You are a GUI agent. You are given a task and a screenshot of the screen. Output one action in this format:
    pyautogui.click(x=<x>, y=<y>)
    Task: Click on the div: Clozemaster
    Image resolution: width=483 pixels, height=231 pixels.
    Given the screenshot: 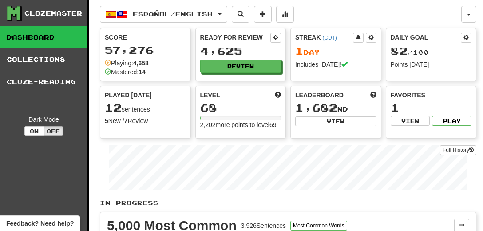 What is the action you would take?
    pyautogui.click(x=53, y=13)
    